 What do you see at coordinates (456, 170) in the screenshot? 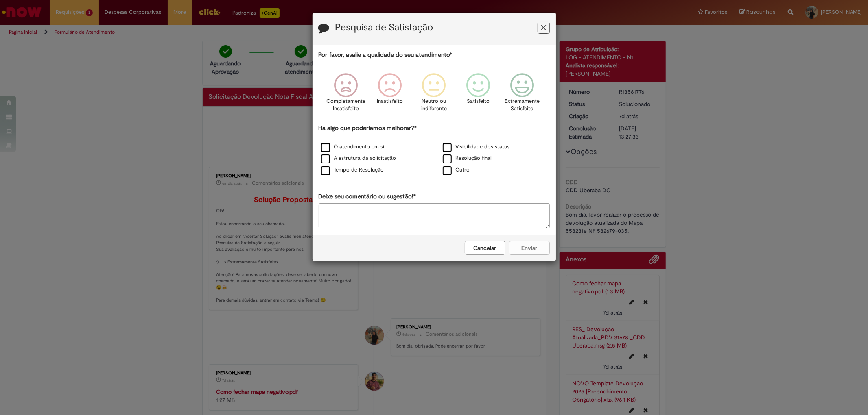
I see `label: Outro` at bounding box center [456, 170].